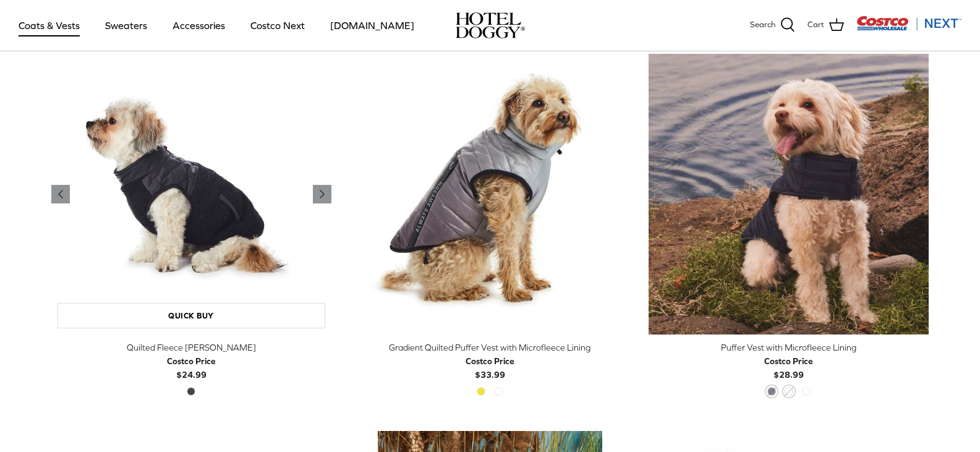  I want to click on a: Search, so click(772, 25).